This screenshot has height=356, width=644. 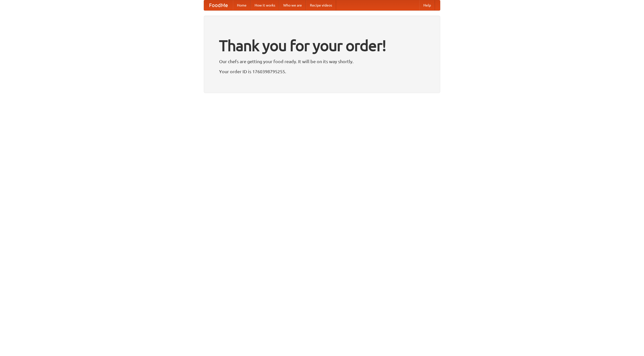 What do you see at coordinates (427, 5) in the screenshot?
I see `a: Help` at bounding box center [427, 5].